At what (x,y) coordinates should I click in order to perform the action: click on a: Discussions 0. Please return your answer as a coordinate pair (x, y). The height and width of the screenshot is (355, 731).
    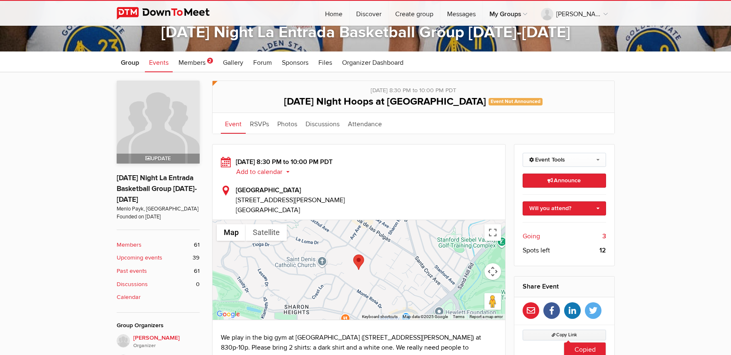
    Looking at the image, I should click on (158, 284).